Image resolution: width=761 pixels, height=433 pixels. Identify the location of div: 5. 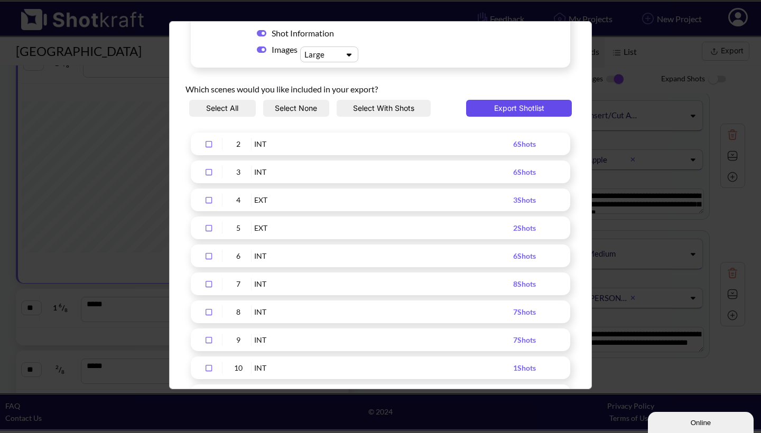
(238, 228).